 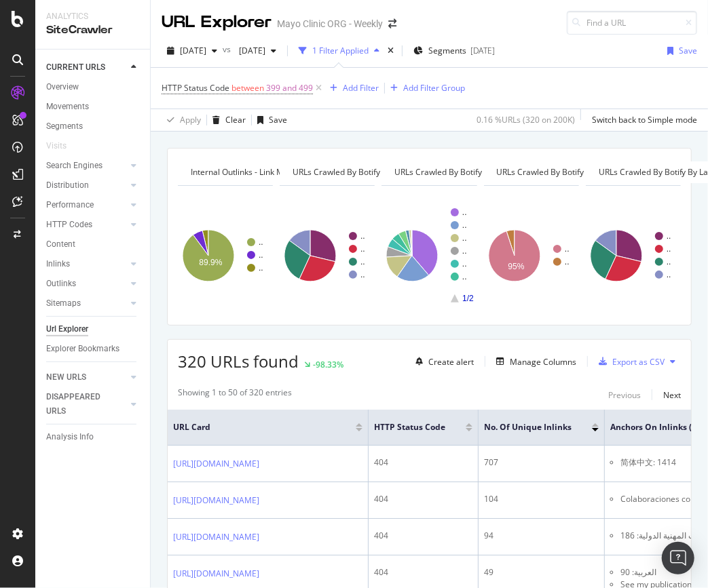 What do you see at coordinates (447, 51) in the screenshot?
I see `span: Segments` at bounding box center [447, 51].